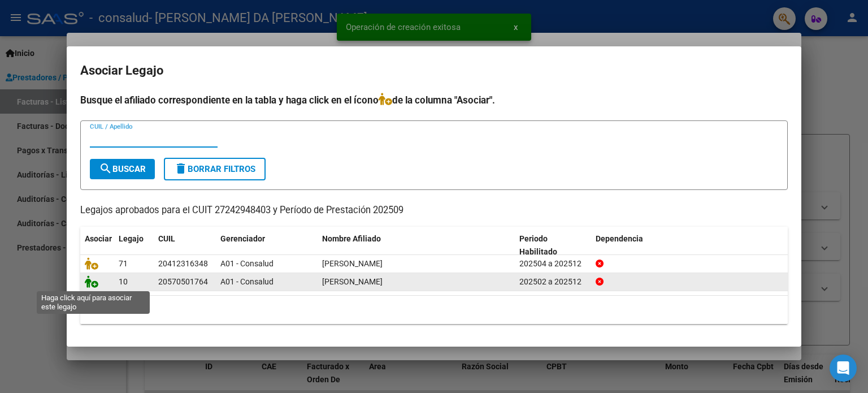 This screenshot has height=393, width=868. Describe the element at coordinates (267, 246) in the screenshot. I see `datatable-header-cell: Gerenciador` at that location.